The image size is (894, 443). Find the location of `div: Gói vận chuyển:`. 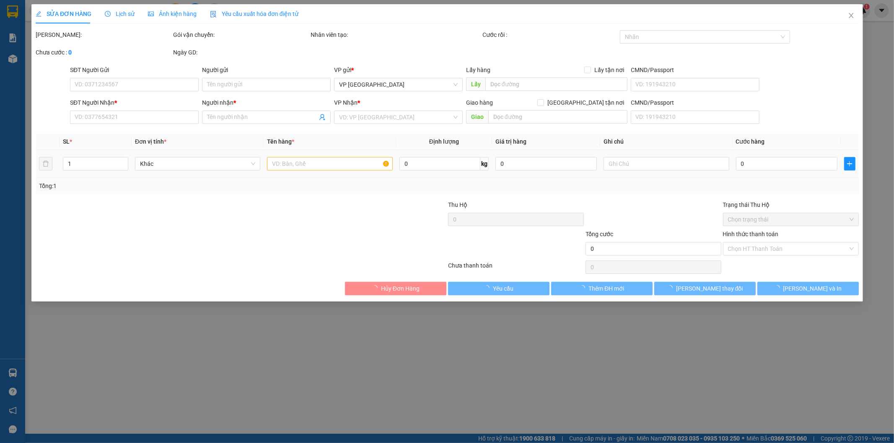

div: Gói vận chuyển: is located at coordinates (241, 35).